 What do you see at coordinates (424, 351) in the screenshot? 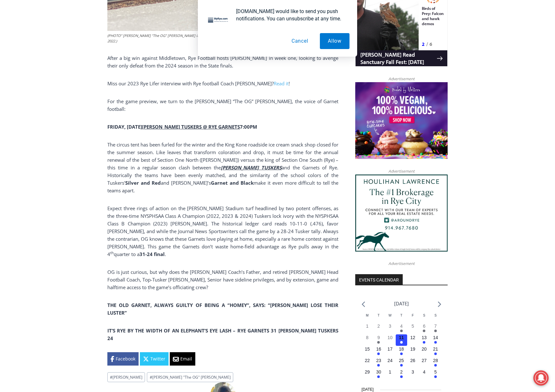
I see `button: 20` at bounding box center [424, 351].